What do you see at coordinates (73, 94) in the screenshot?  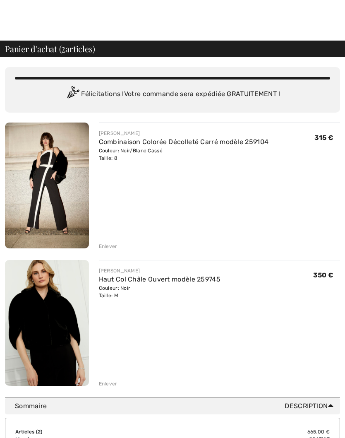 I see `img: Congratulation2.svg` at bounding box center [73, 94].